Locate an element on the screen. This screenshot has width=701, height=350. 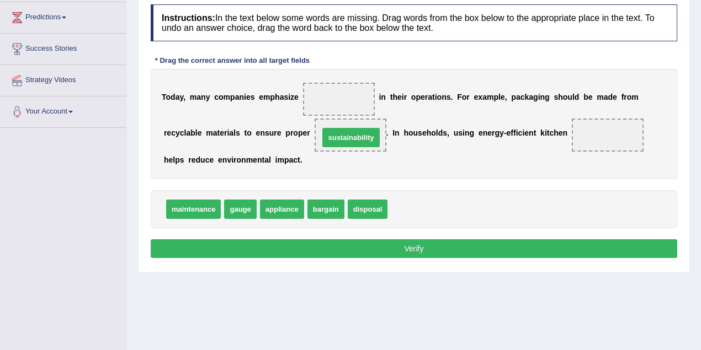
b: k is located at coordinates (526, 97).